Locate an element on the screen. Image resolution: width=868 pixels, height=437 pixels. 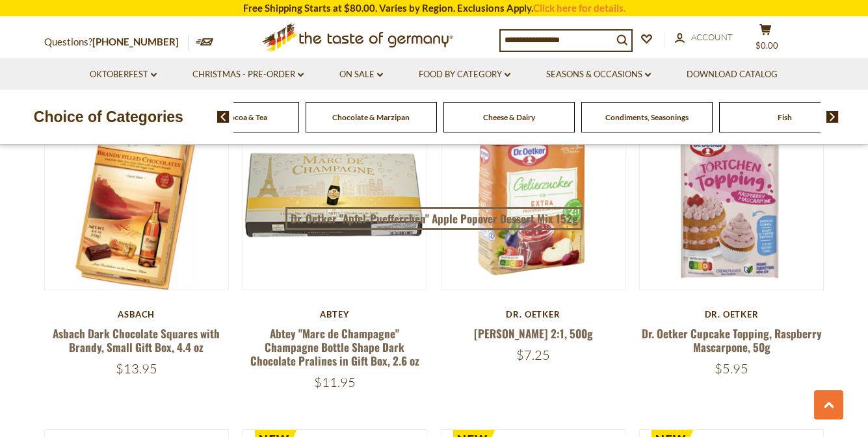
a: Account is located at coordinates (703, 38).